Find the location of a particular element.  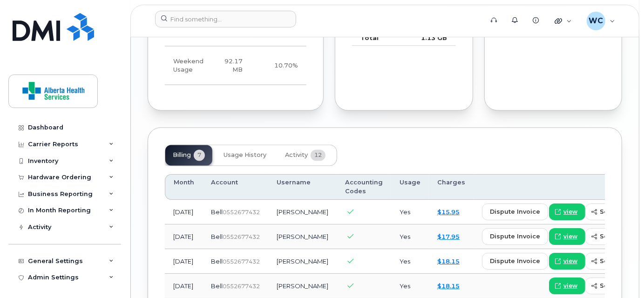

td: Weekend Usage is located at coordinates (188, 66).